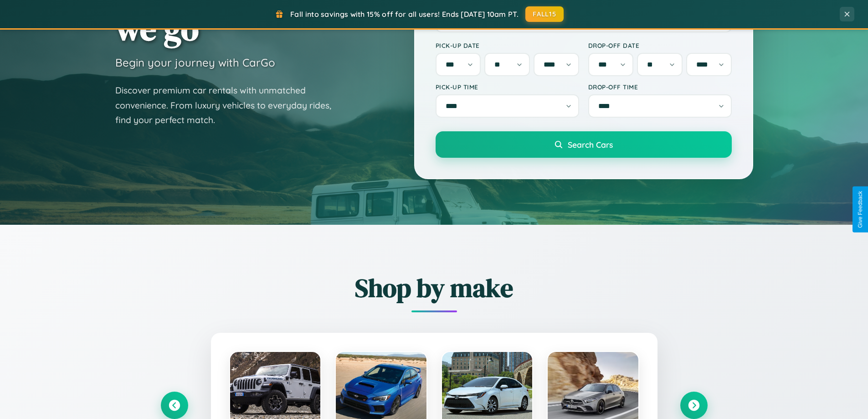 The image size is (868, 419). What do you see at coordinates (660, 45) in the screenshot?
I see `label: Drop-off Date` at bounding box center [660, 45].